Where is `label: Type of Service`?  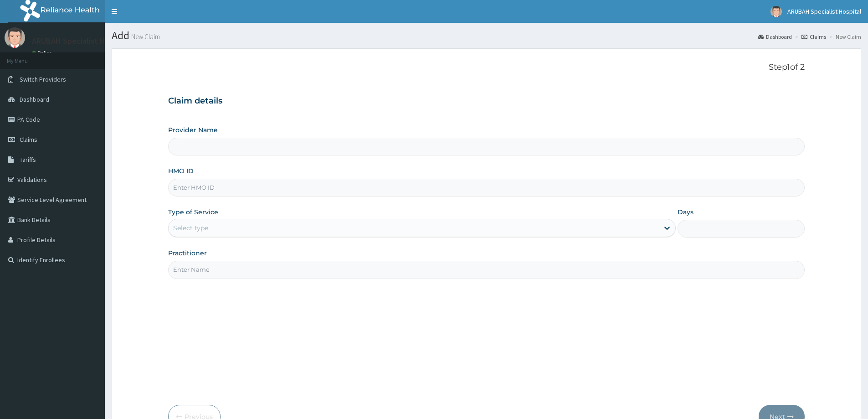
label: Type of Service is located at coordinates (193, 212).